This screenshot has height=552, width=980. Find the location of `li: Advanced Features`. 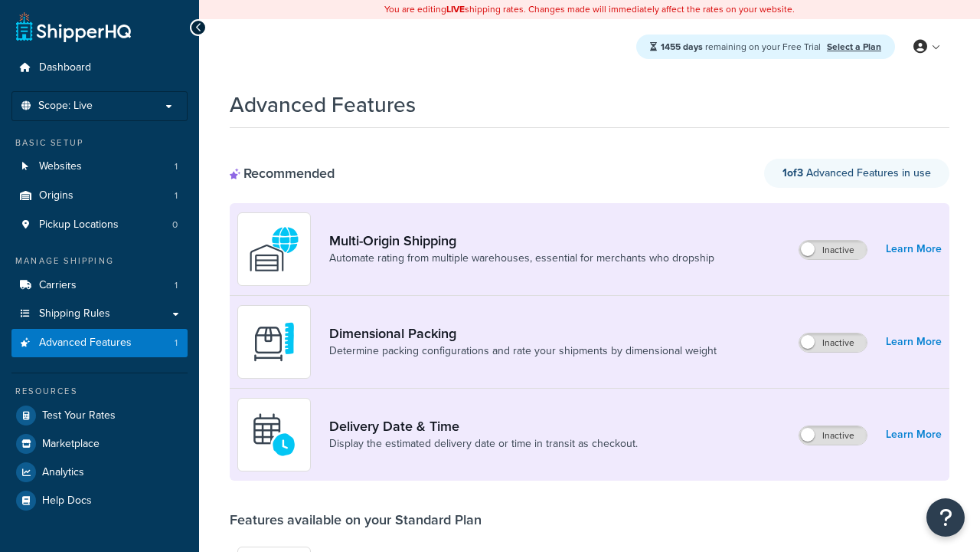

li: Advanced Features is located at coordinates (99, 342).